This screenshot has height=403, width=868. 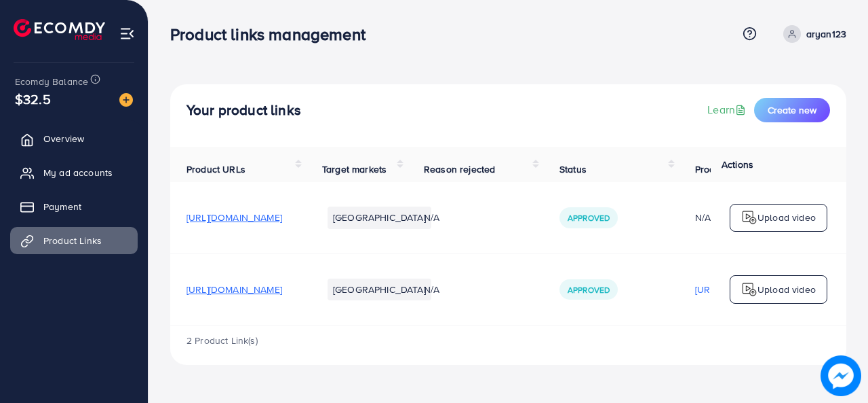 What do you see at coordinates (52, 81) in the screenshot?
I see `span: Ecomdy Balance` at bounding box center [52, 81].